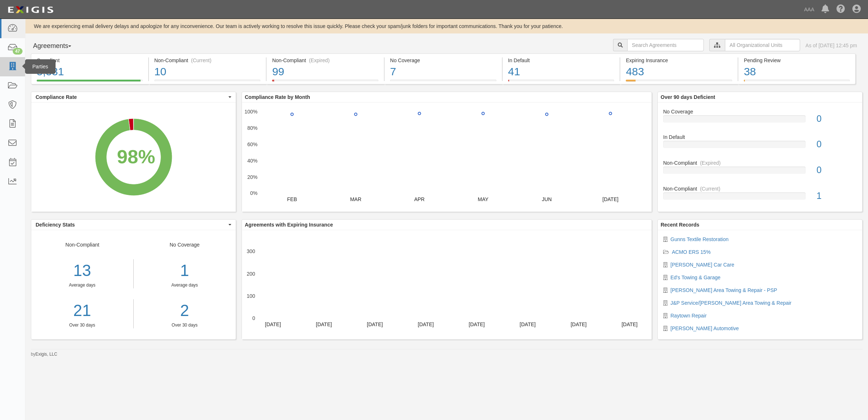  Describe the element at coordinates (356, 199) in the screenshot. I see `text: MAR` at that location.